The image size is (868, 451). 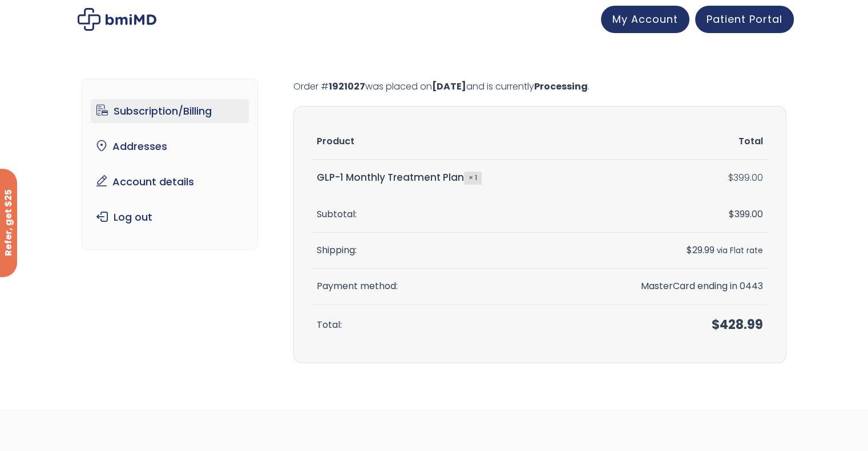 What do you see at coordinates (441, 286) in the screenshot?
I see `th: Payment method:` at bounding box center [441, 286].